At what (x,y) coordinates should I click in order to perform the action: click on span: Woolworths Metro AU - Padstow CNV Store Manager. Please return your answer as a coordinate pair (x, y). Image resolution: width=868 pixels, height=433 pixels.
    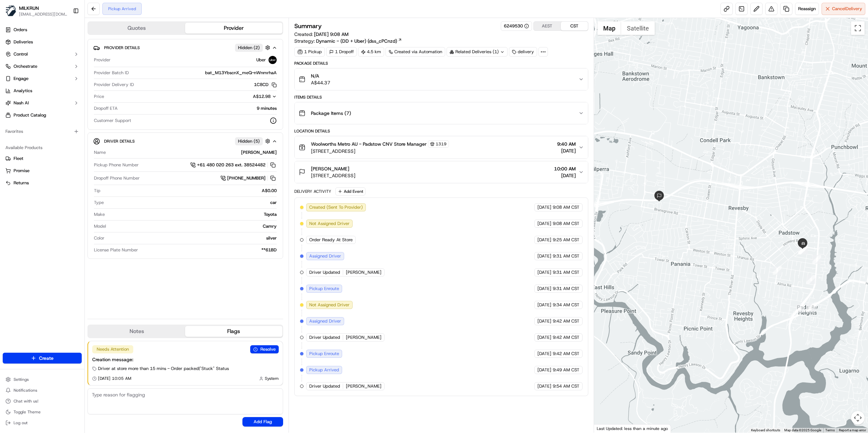
    Looking at the image, I should click on (369, 144).